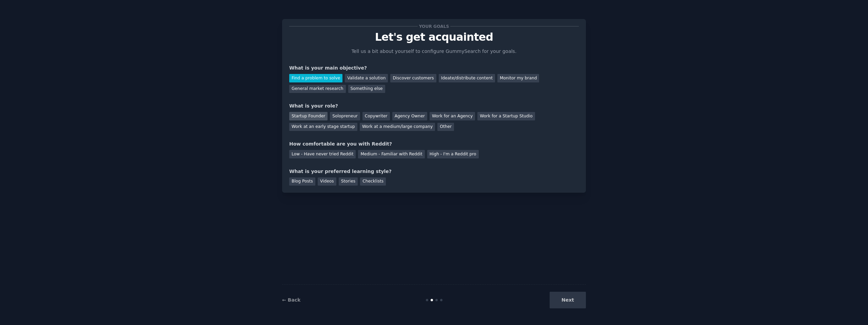 The width and height of the screenshot is (868, 325). What do you see at coordinates (434, 106) in the screenshot?
I see `div: What is your role?` at bounding box center [434, 106].